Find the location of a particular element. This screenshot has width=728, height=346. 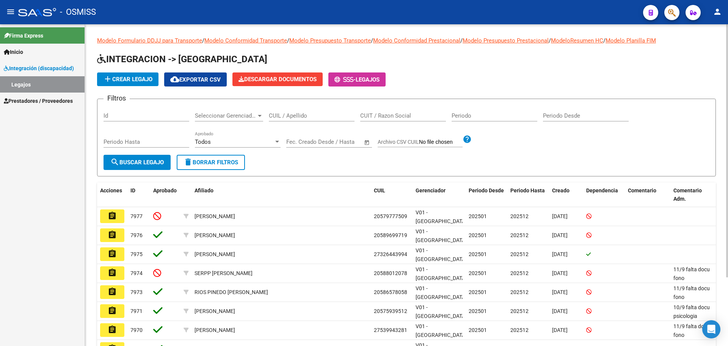

span: 7973 is located at coordinates (136, 292).